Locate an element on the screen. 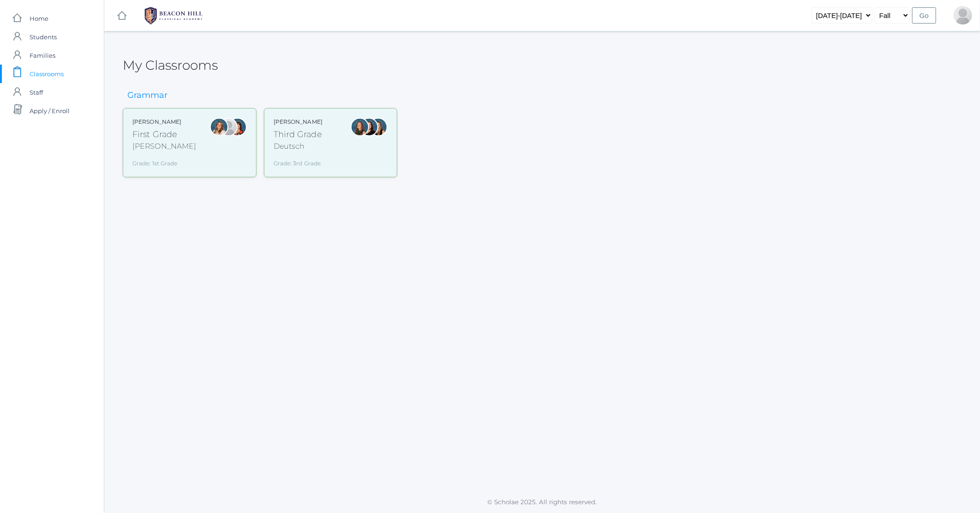 This screenshot has height=513, width=980. div: Liv Barber is located at coordinates (219, 127).